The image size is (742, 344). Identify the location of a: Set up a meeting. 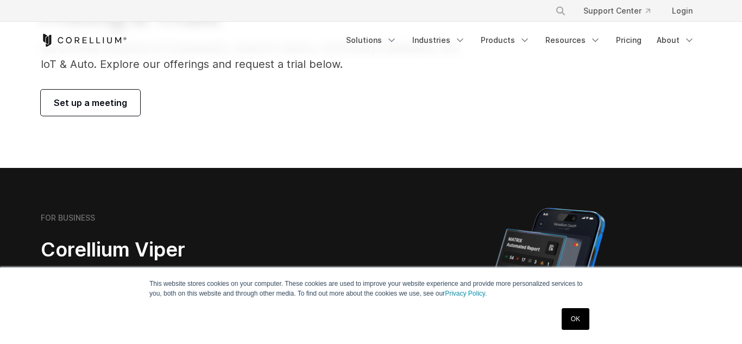
(90, 103).